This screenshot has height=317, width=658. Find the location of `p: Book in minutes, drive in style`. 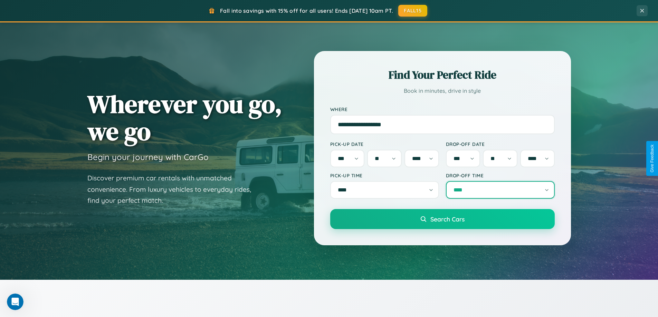

p: Book in minutes, drive in style is located at coordinates (442, 91).